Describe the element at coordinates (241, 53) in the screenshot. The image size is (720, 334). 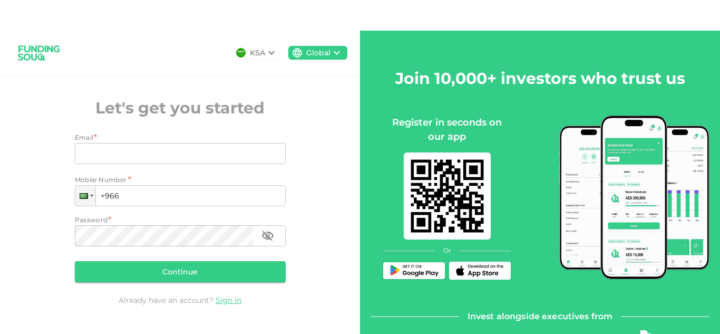
I see `img: flag-sa.b9a346574cdc8950dd34b50780441f57.svg` at that location.